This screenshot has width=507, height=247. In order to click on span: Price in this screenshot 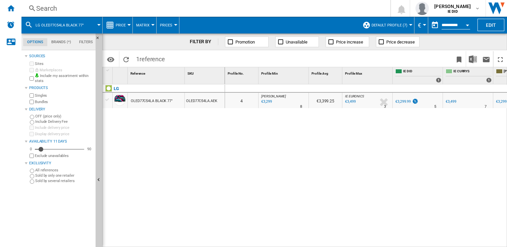, I will do `click(121, 25)`.